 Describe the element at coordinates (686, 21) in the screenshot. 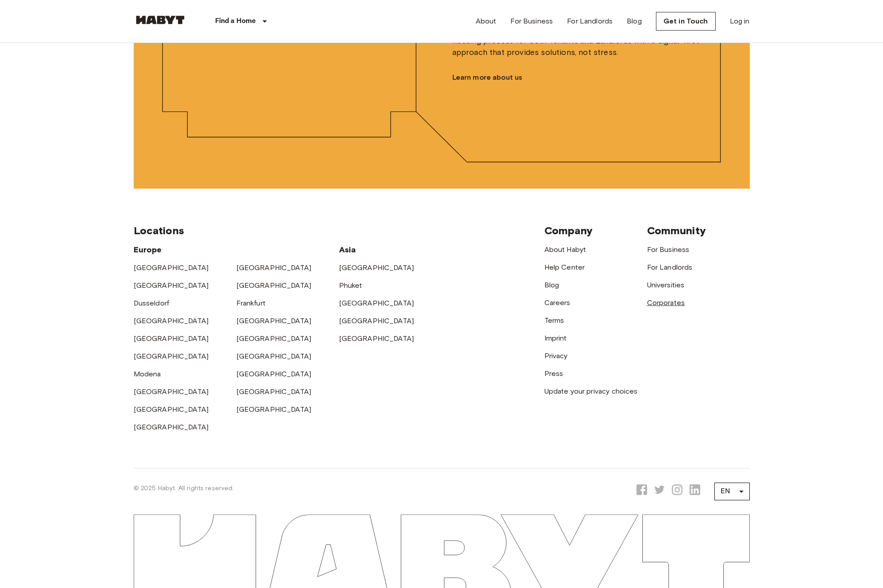

I see `a: Get in Touch` at that location.